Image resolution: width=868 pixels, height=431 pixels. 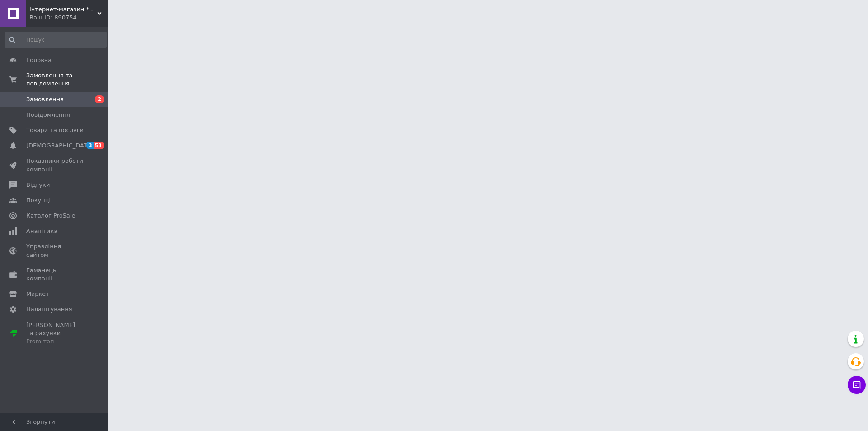 I want to click on span: Управління сайтом, so click(x=54, y=251).